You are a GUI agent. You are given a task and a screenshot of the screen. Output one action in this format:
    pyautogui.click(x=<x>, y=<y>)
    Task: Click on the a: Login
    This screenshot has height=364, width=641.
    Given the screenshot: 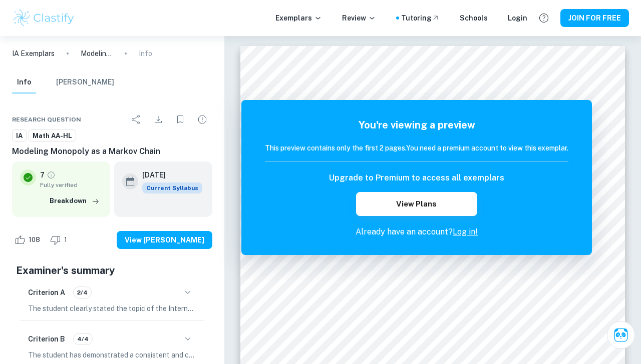 What is the action you would take?
    pyautogui.click(x=518, y=18)
    